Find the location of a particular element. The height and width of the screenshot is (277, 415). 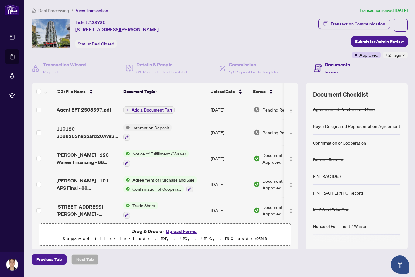

span: Notice of Fulfillment / Waiver is located at coordinates (159, 154).